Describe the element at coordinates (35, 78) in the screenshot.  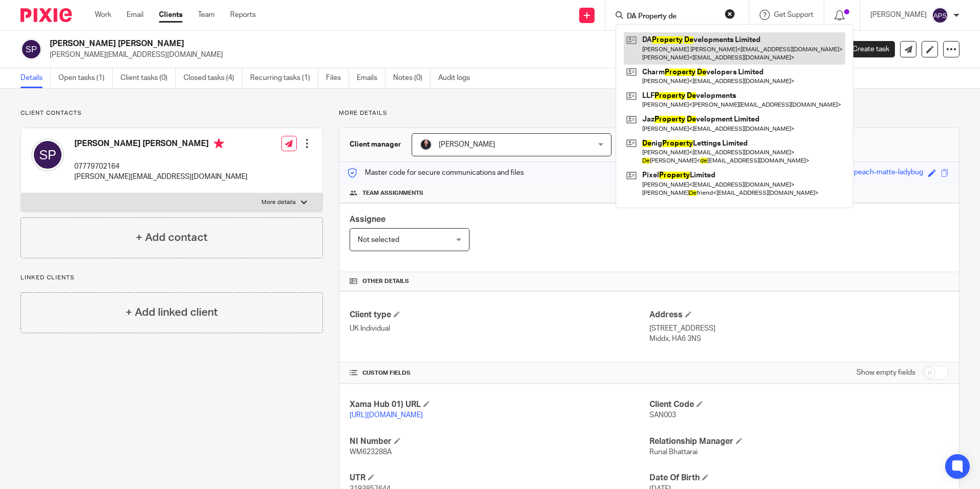
I see `a: Details` at that location.